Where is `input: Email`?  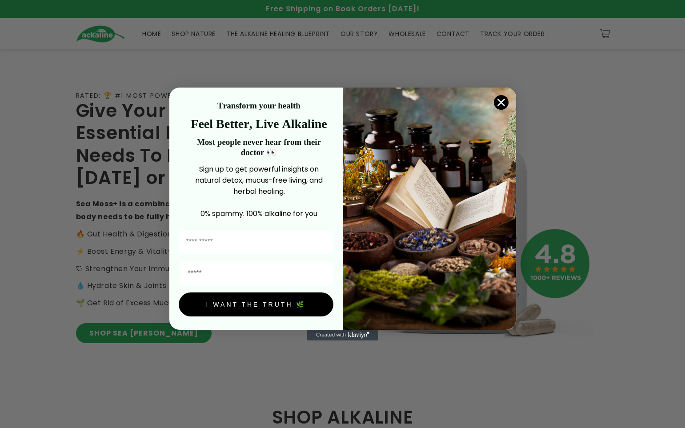 input: Email is located at coordinates (257, 273).